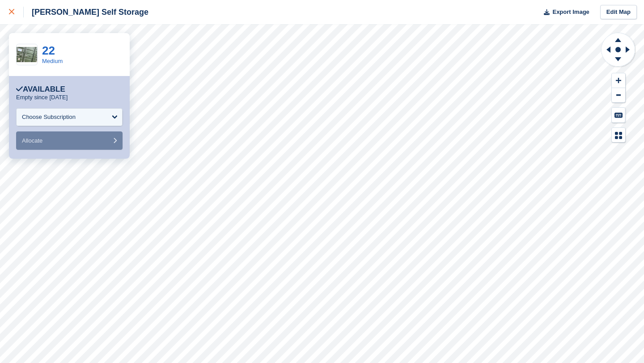  I want to click on div: Choose Subscription, so click(49, 117).